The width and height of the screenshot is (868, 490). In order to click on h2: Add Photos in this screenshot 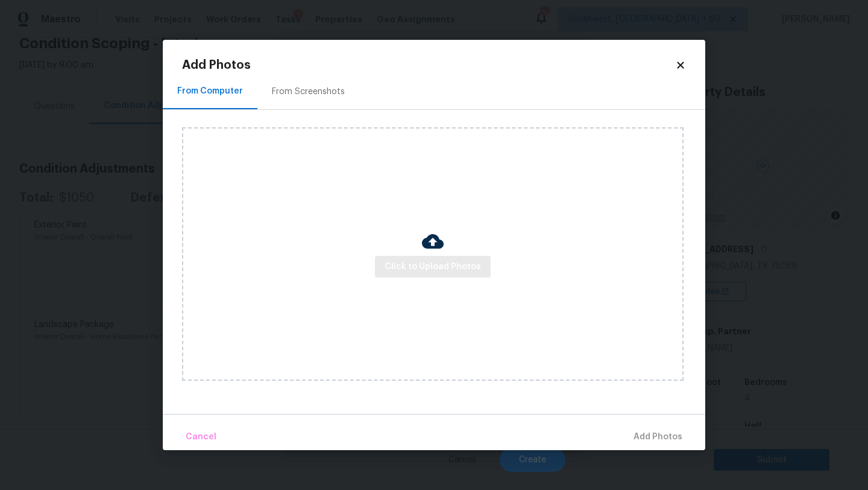, I will do `click(428, 65)`.